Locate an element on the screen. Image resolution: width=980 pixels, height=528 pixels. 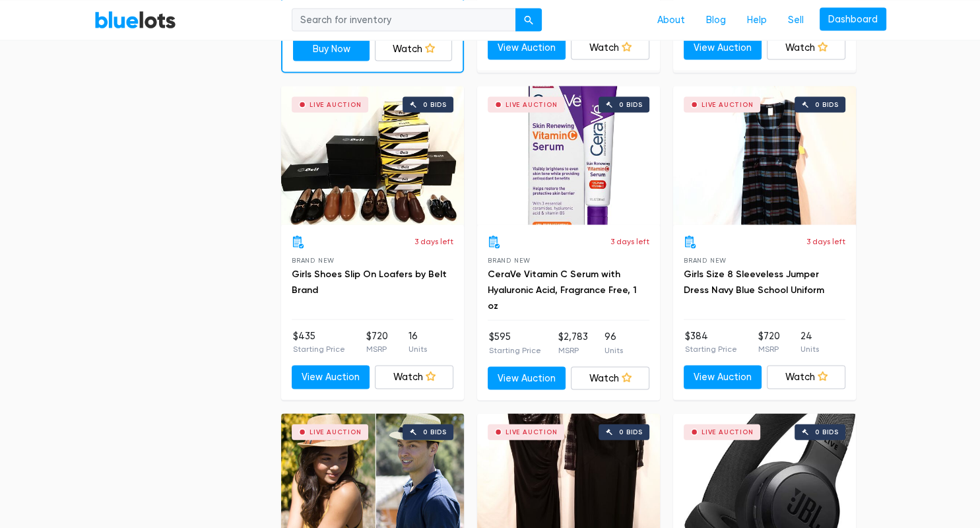
a: Help is located at coordinates (757, 20).